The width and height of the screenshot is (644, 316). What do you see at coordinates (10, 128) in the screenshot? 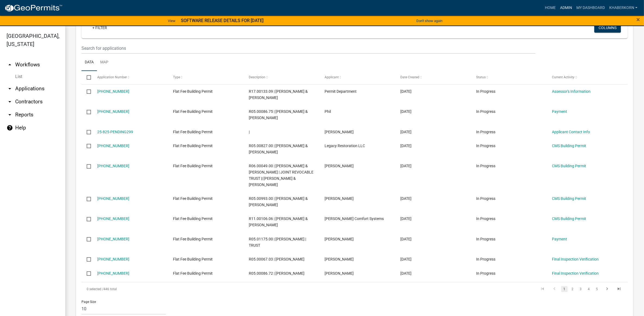
I see `i: help` at bounding box center [10, 128].